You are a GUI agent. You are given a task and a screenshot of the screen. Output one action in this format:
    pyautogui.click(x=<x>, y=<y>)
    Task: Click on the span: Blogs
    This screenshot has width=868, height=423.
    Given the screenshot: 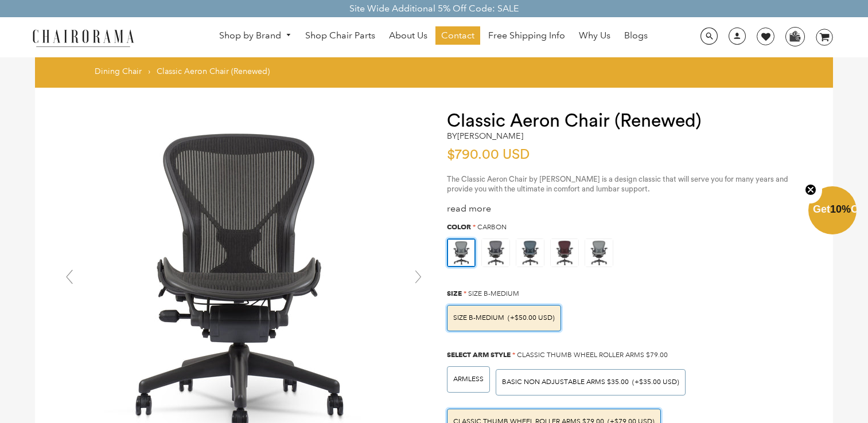 What is the action you would take?
    pyautogui.click(x=635, y=36)
    